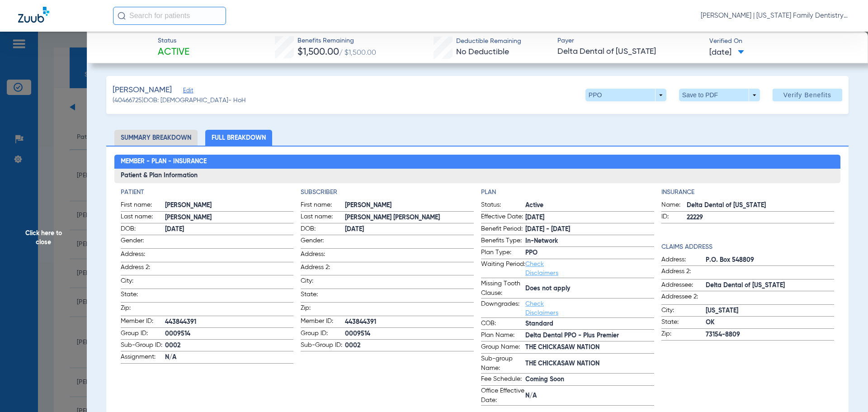 The height and width of the screenshot is (412, 868). What do you see at coordinates (589, 395) in the screenshot?
I see `span: N/A` at bounding box center [589, 395].